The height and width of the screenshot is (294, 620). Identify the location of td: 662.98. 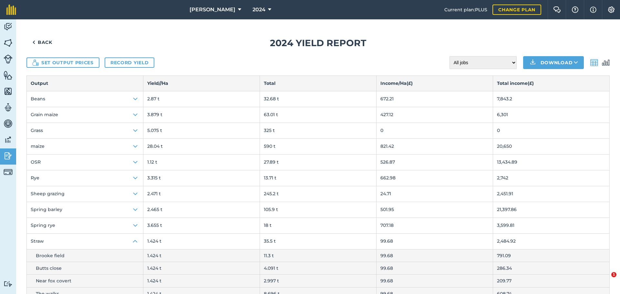
(435, 178).